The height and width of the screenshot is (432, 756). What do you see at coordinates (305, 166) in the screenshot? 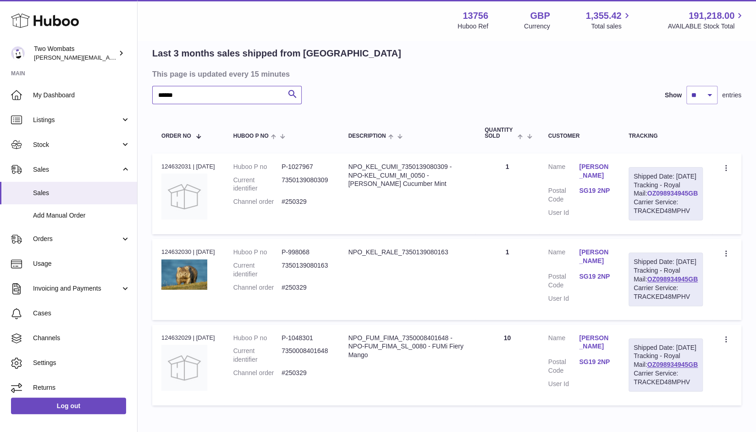
I see `dd: P-1027967` at bounding box center [305, 166].